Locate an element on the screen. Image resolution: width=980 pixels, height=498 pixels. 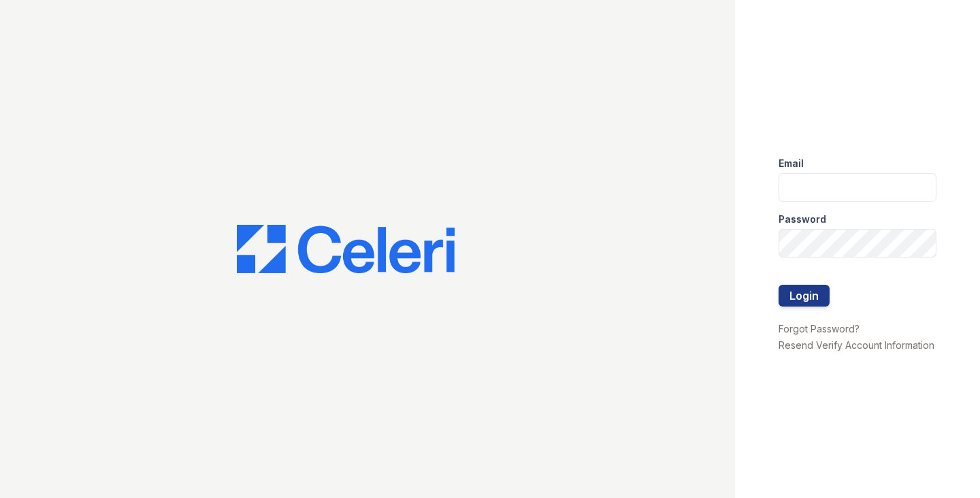
img: CE_Logo_Blue-a8612792a0a2168367f1c8372b55b34899dd931a85d93a1a3d3e32e68fde9ad4.png is located at coordinates (345, 249).